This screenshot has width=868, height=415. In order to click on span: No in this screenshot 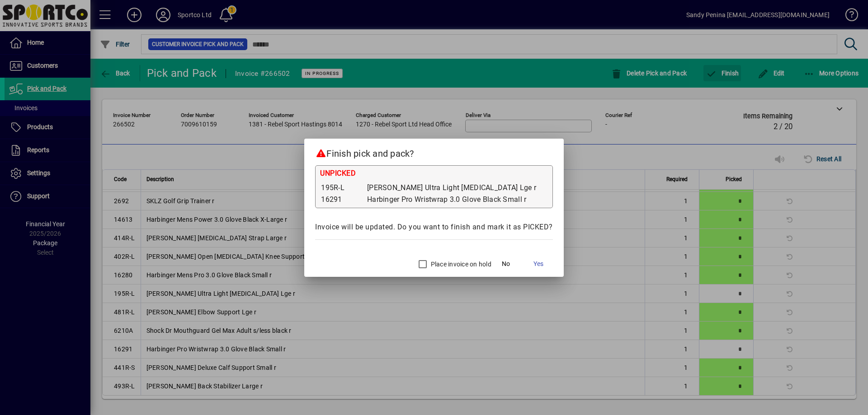, I will do `click(506, 264)`.